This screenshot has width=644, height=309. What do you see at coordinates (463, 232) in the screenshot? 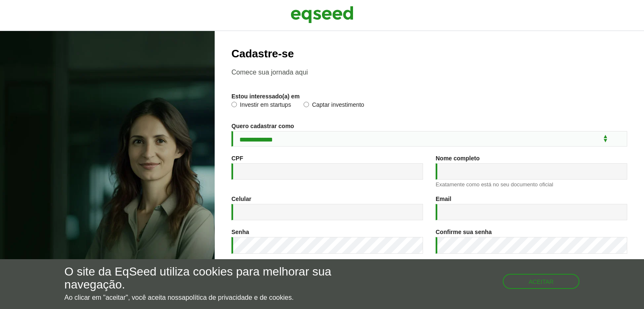
I see `label: Confirme sua senha` at bounding box center [463, 232].